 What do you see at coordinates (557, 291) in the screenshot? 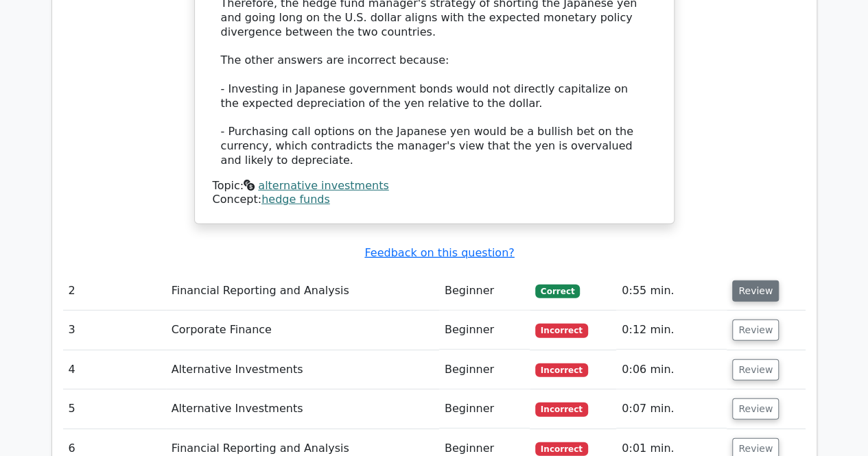
I see `span: Correct` at bounding box center [557, 291].